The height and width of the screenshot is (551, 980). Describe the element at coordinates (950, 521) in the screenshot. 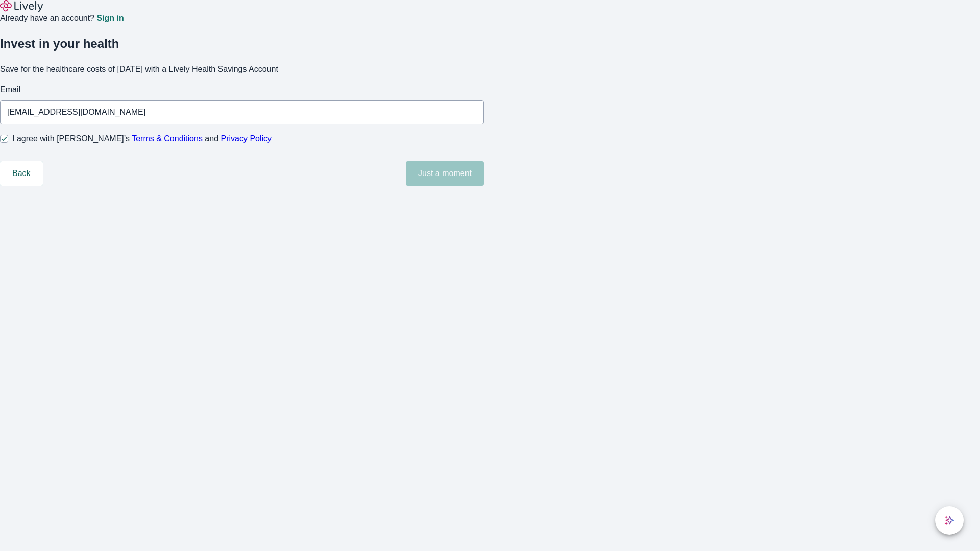

I see `svg: Lively AI Assistant` at that location.